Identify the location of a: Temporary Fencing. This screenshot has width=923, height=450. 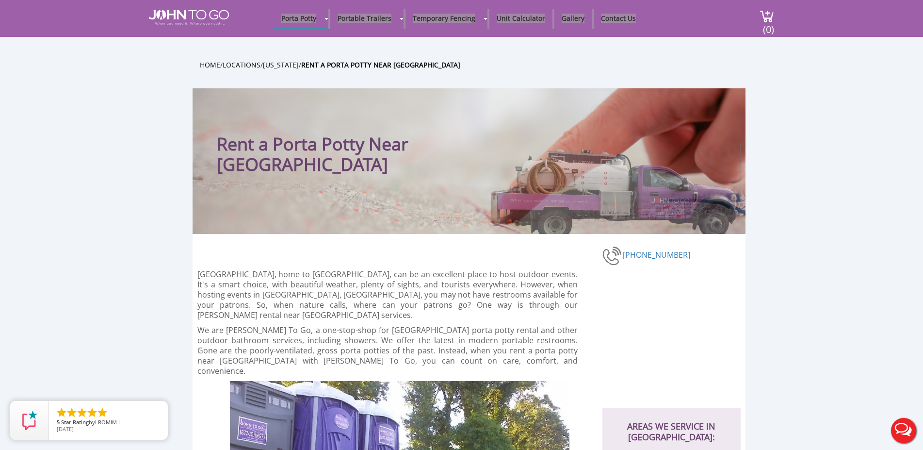
(444, 18).